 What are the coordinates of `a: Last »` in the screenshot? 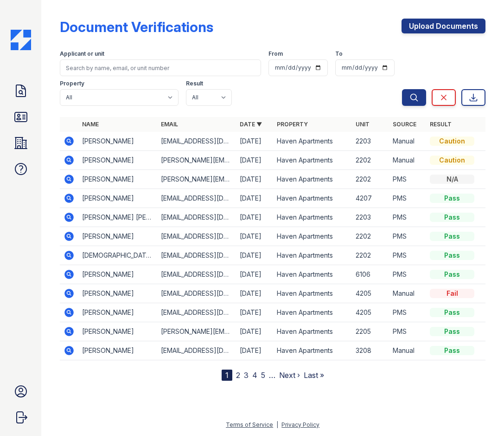 It's located at (314, 375).